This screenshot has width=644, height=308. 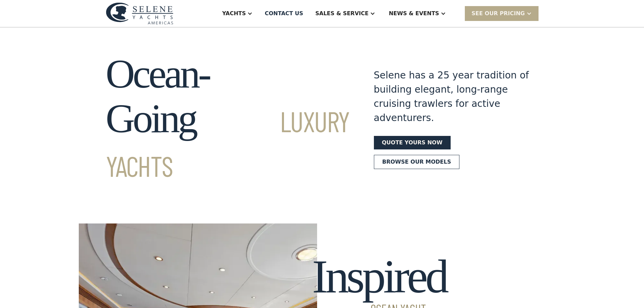 I want to click on div: Yachts, so click(x=234, y=13).